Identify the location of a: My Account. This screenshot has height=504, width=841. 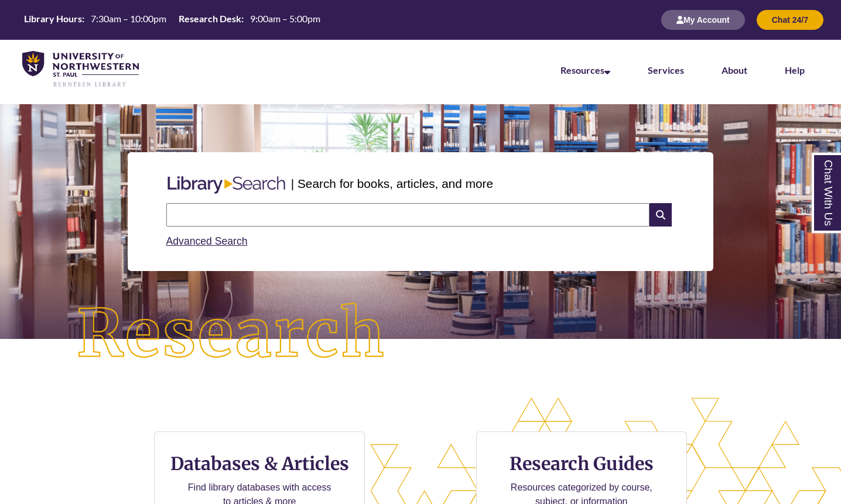
(702, 19).